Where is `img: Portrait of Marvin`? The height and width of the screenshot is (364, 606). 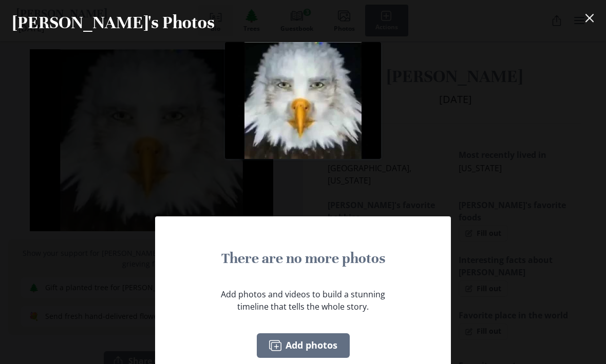 img: Portrait of Marvin is located at coordinates (303, 100).